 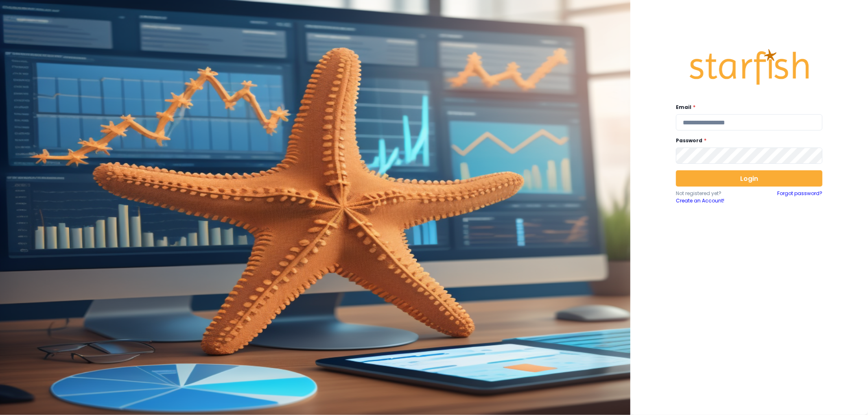 I want to click on label: Email, so click(x=747, y=107).